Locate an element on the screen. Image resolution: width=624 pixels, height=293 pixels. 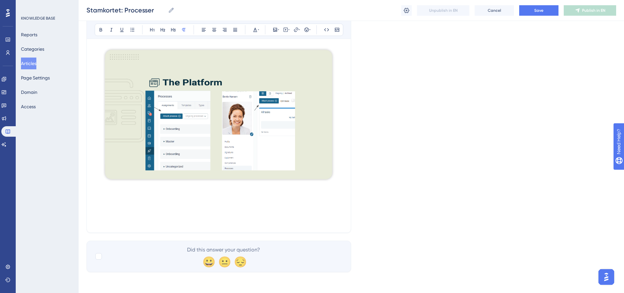
span: Save is located at coordinates (539, 10).